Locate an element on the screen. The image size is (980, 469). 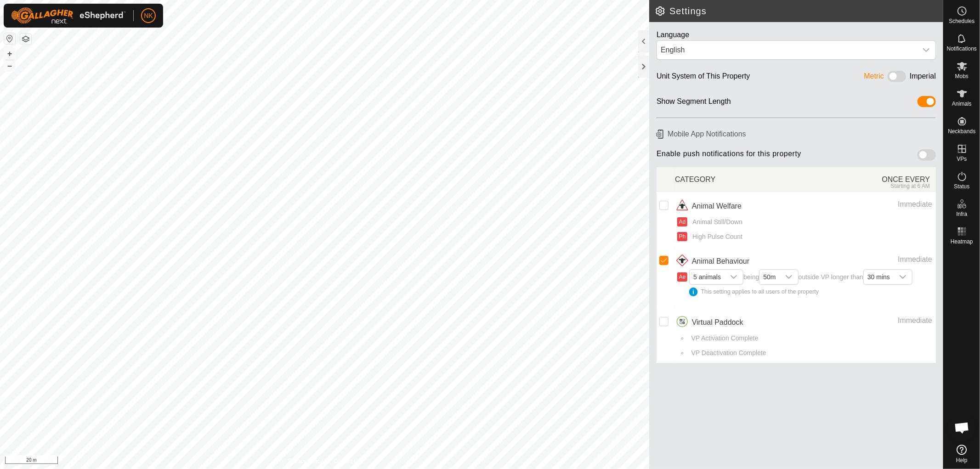
button: Reset Map is located at coordinates (10, 38).